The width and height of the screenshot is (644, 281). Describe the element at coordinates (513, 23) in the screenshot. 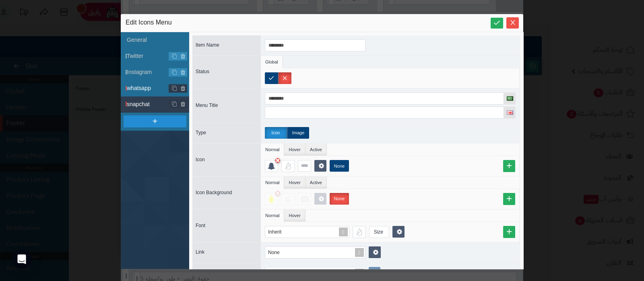

I see `button: Close` at that location.